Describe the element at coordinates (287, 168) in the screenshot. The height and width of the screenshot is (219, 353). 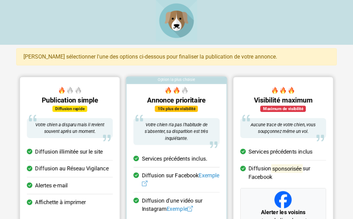
I see `mark: sponsorisée` at that location.